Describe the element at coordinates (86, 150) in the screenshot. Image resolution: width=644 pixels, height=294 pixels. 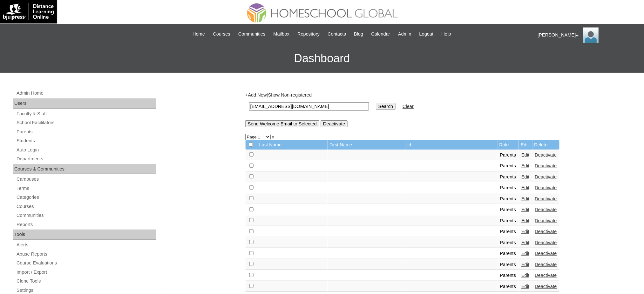
I see `a: Auto Login` at that location.